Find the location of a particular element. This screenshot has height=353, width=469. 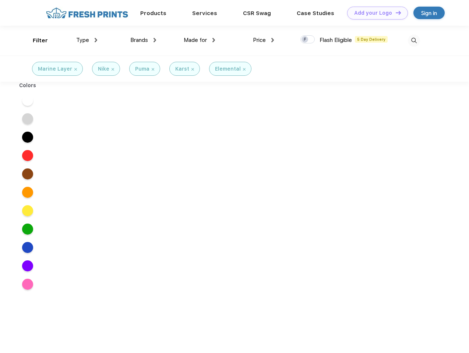

span: Made for is located at coordinates (195, 40).